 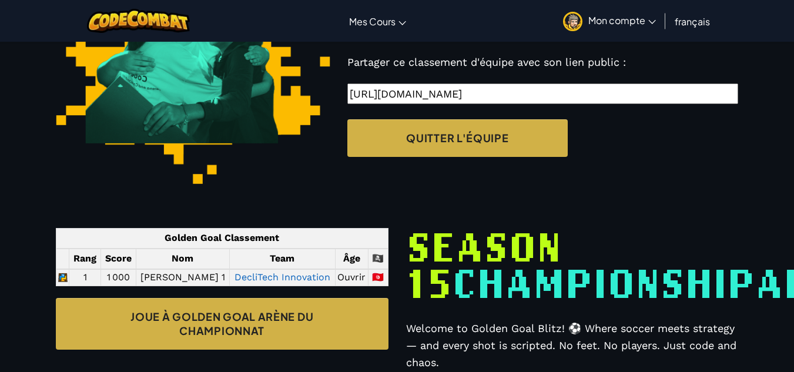 What do you see at coordinates (251, 237) in the screenshot?
I see `span: Classement` at bounding box center [251, 237].